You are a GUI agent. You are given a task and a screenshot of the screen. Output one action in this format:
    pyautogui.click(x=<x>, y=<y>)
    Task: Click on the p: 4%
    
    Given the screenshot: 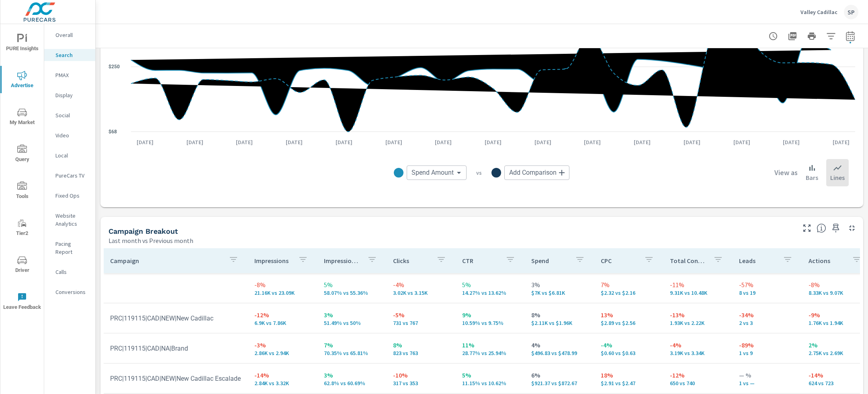 What is the action you would take?
    pyautogui.click(x=559, y=345)
    